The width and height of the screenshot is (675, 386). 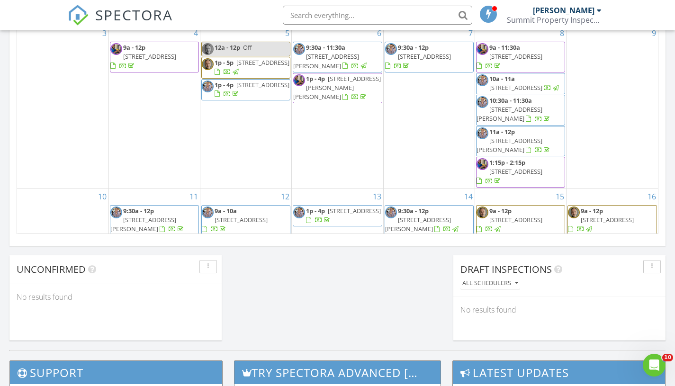 I want to click on td: Go to August 10, 2025, so click(x=63, y=234).